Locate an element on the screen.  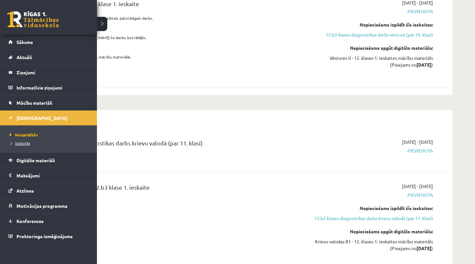
span: Atzīmes is located at coordinates (25, 190).